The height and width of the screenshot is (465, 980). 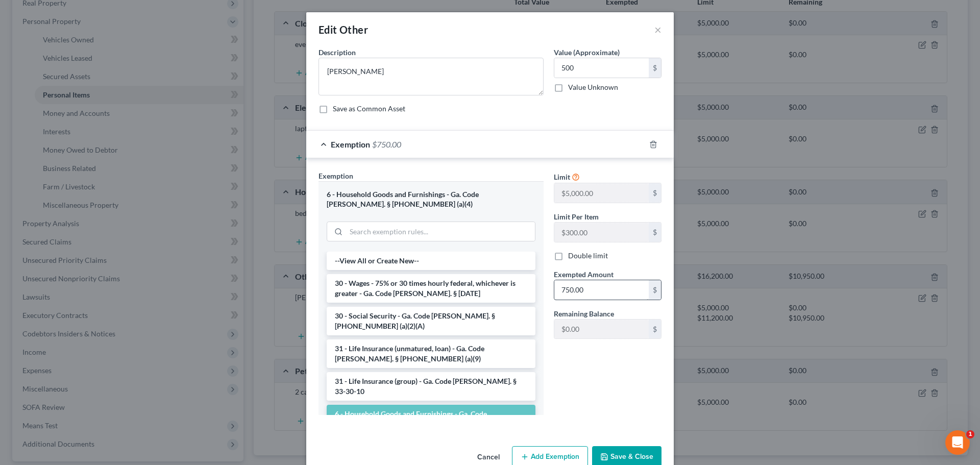 I want to click on li: --View All or Create New--, so click(x=431, y=261).